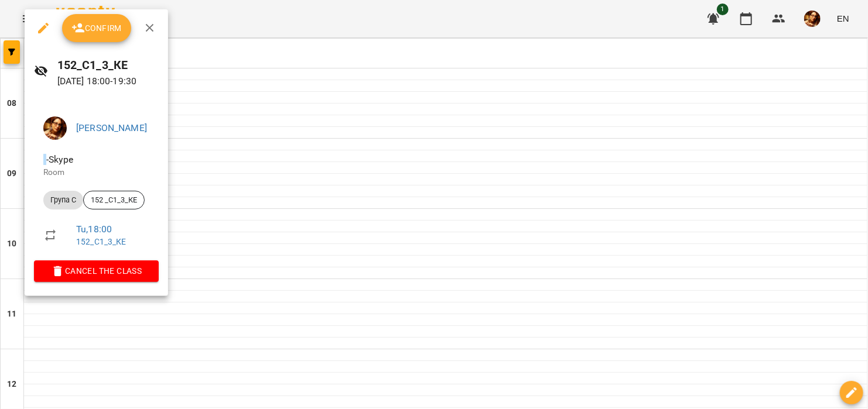  Describe the element at coordinates (96, 173) in the screenshot. I see `p: Room` at that location.